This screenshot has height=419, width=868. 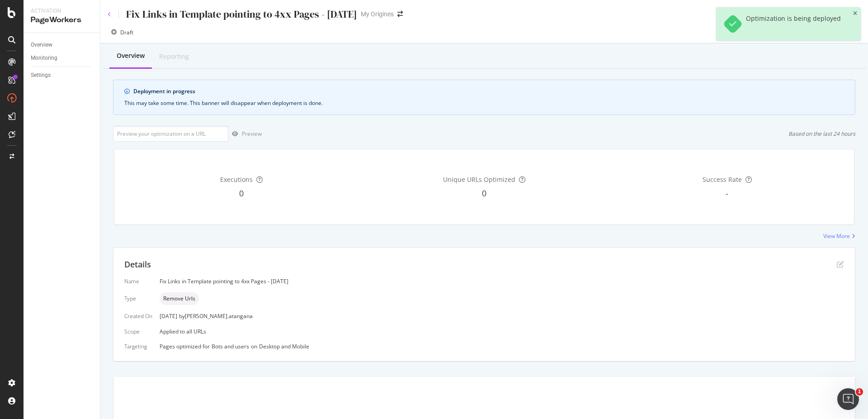 I want to click on a: View More, so click(x=839, y=236).